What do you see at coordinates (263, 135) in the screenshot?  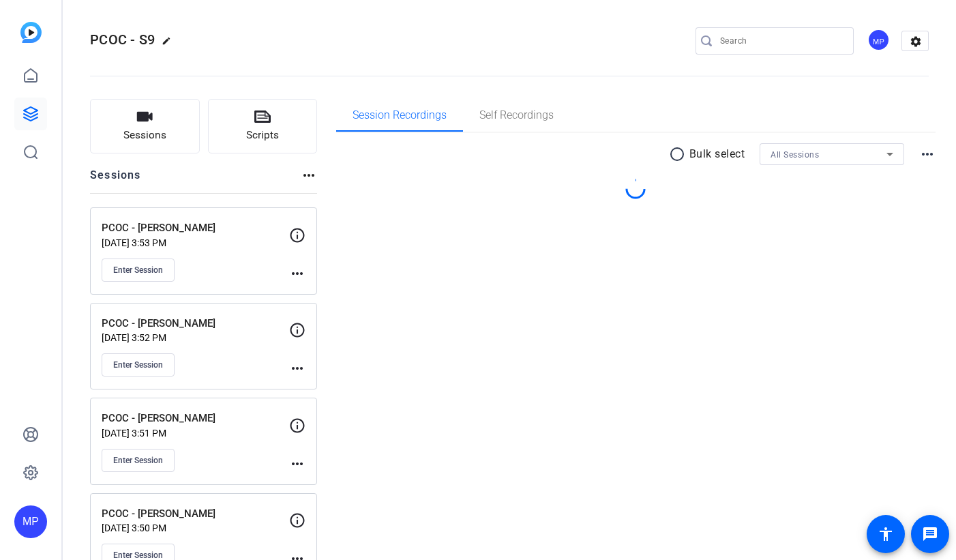 I see `span: Scripts` at bounding box center [263, 135].